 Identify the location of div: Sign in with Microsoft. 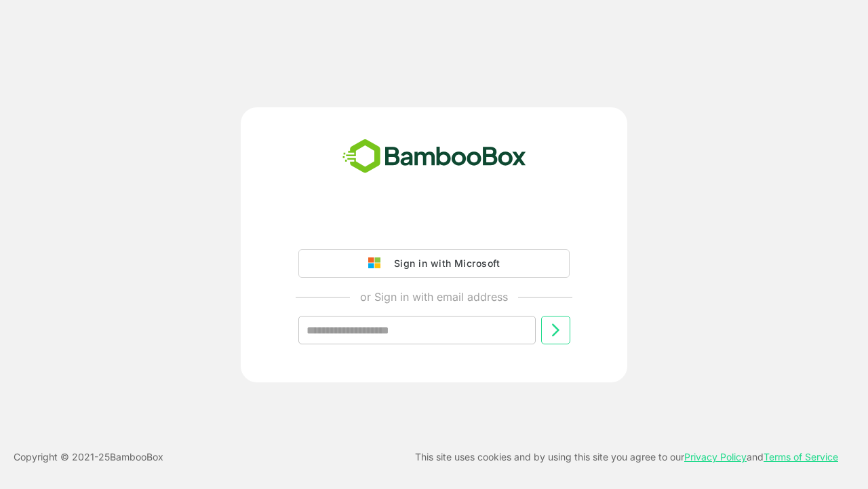
(444, 263).